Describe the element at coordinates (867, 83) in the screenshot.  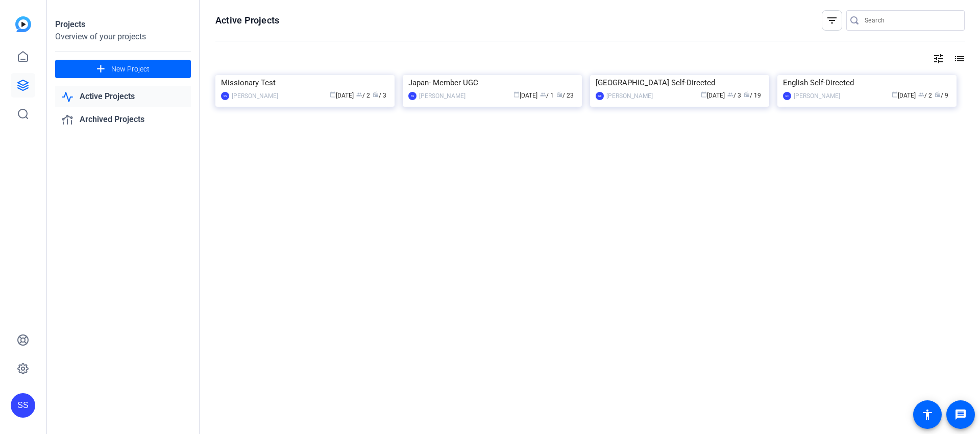
I see `div: English Self-Directed` at that location.